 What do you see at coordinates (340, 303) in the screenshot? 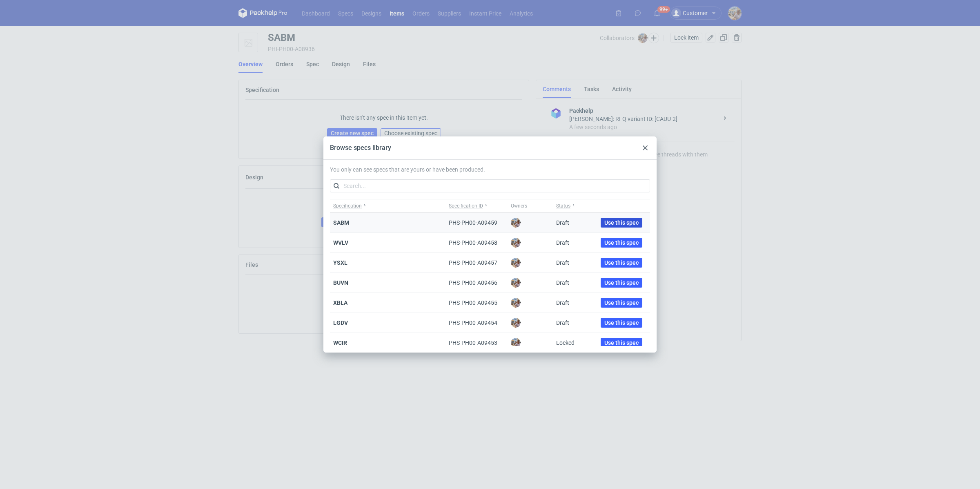
I see `span: XBLA` at bounding box center [340, 303].